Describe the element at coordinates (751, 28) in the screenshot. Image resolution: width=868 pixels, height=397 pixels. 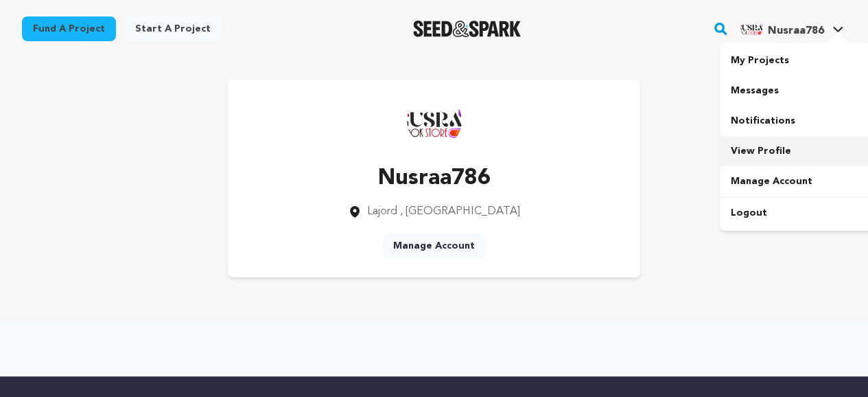
I see `img: e8c4da9dfda19e7c.png` at that location.